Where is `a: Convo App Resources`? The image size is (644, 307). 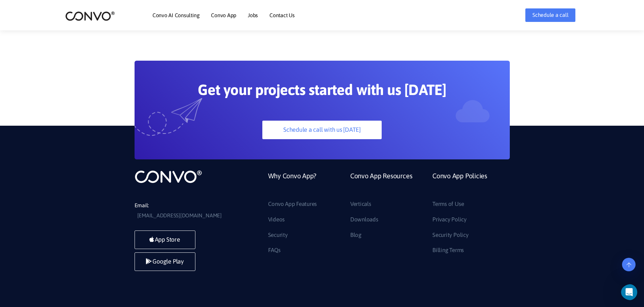
a: Convo App Resources is located at coordinates (381, 184).